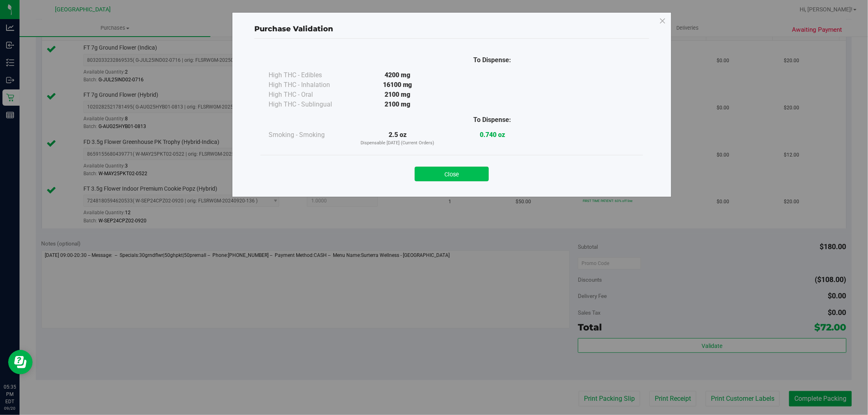 This screenshot has width=868, height=415. I want to click on span: Purchase Validation, so click(294, 29).